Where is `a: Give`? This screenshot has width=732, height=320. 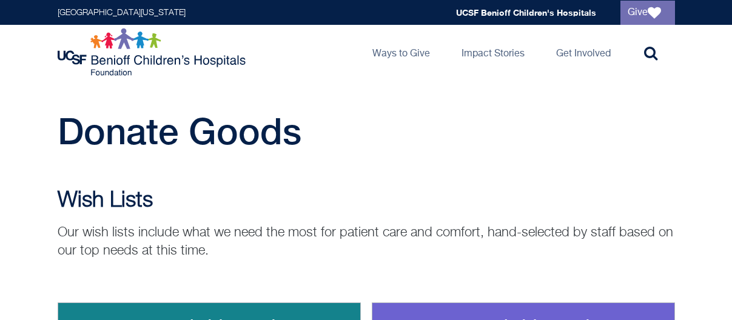 a: Give is located at coordinates (648, 13).